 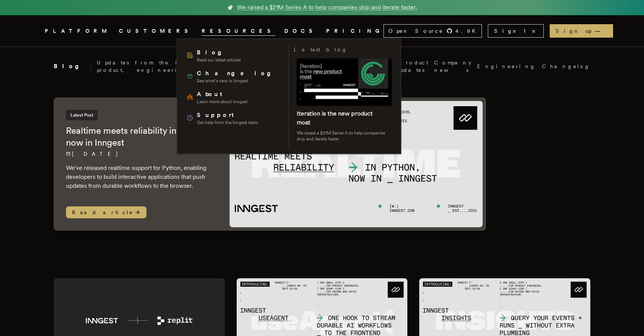 I want to click on span: About, so click(x=222, y=94).